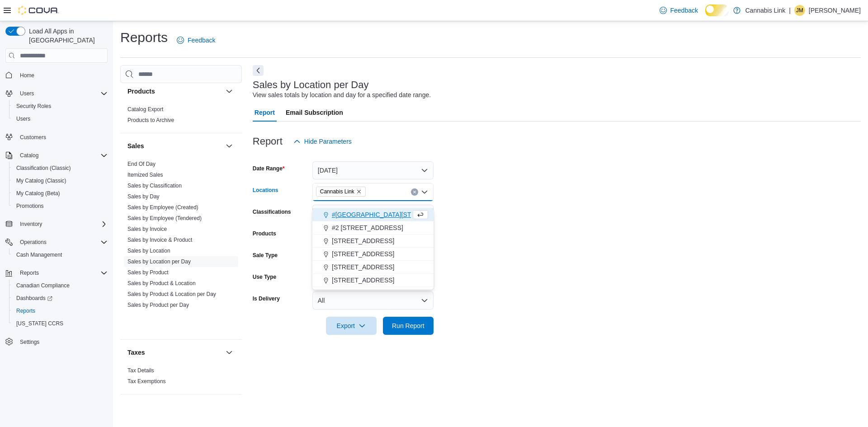  I want to click on span: Settings, so click(29, 342).